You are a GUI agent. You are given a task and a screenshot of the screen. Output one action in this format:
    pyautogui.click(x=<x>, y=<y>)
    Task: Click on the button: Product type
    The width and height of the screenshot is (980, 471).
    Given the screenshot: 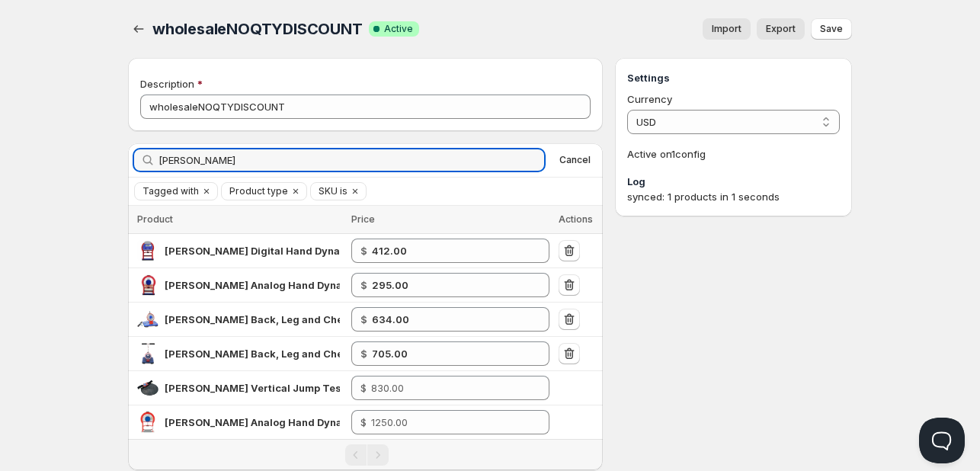 What is the action you would take?
    pyautogui.click(x=254, y=191)
    